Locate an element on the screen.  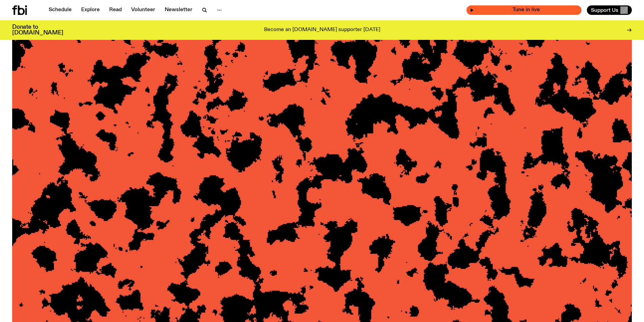
a: Schedule is located at coordinates (60, 10).